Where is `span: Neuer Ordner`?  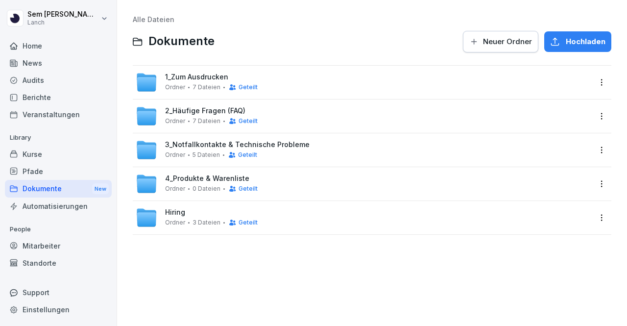
span: Neuer Ordner is located at coordinates (508, 42).